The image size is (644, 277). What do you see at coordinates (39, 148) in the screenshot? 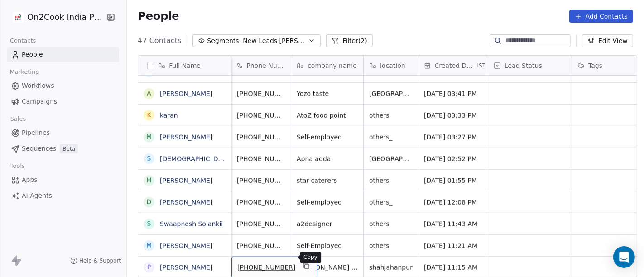
I see `span: Sequences` at bounding box center [39, 148].